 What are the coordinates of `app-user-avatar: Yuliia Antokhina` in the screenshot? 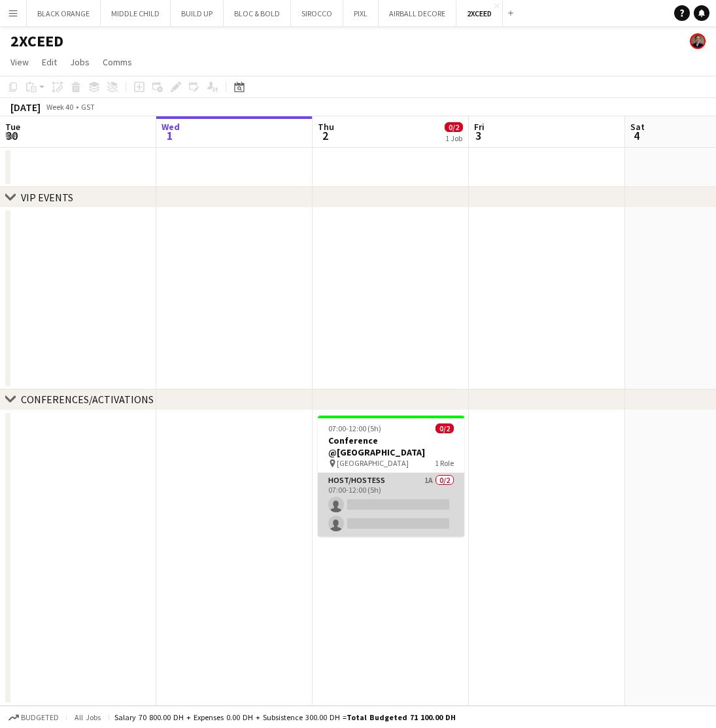 It's located at (698, 41).